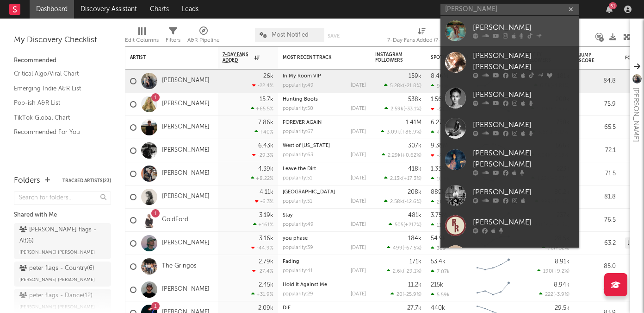 The height and width of the screenshot is (313, 644). What do you see at coordinates (493, 266) in the screenshot?
I see `svg: Chart title` at bounding box center [493, 266].